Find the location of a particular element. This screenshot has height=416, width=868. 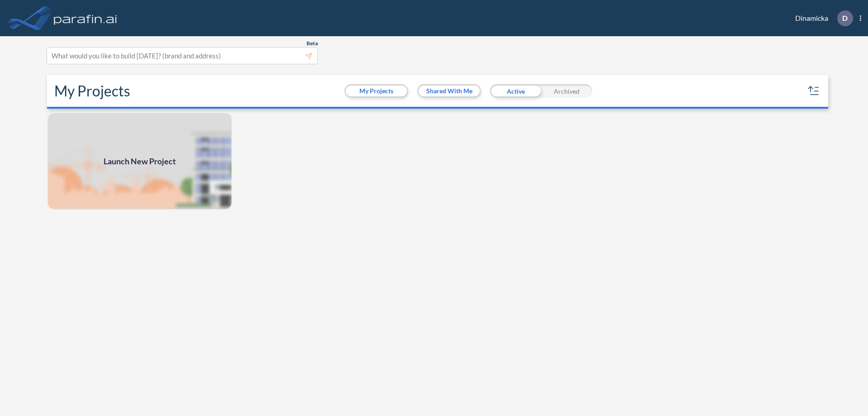

button: My Projects is located at coordinates (376, 91).